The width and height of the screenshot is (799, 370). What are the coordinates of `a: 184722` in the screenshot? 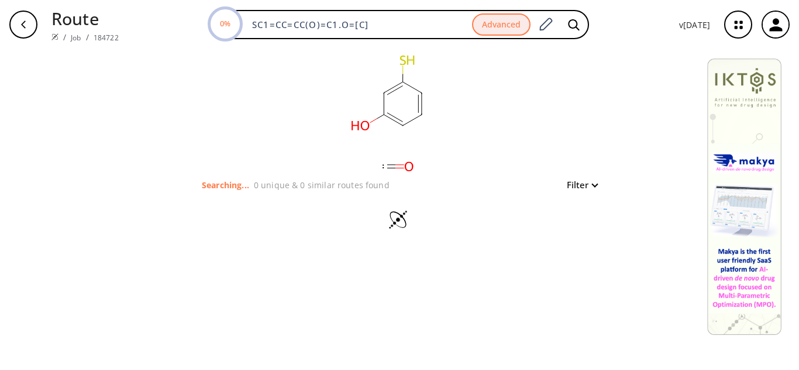 It's located at (106, 37).